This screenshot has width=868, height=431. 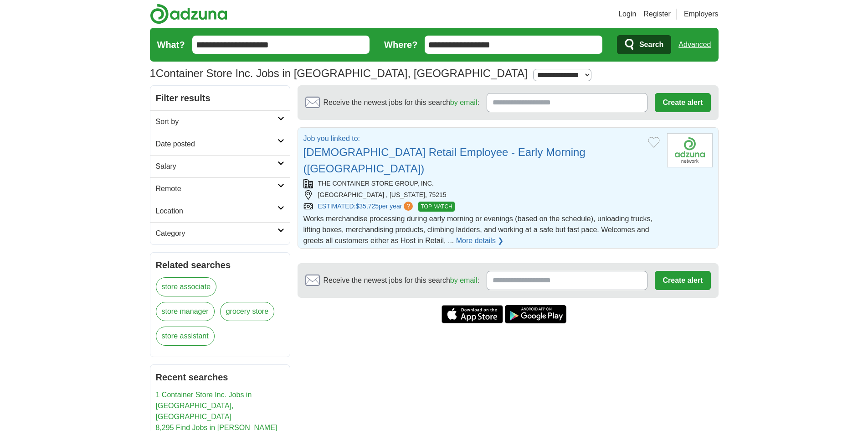 What do you see at coordinates (216, 234) in the screenshot?
I see `h2: Category` at bounding box center [216, 234].